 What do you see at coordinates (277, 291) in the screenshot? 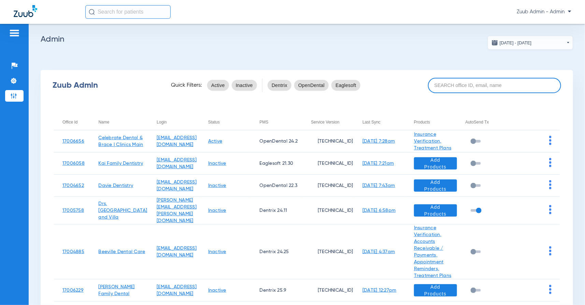
I see `td: Dentrix 25.9` at bounding box center [277, 291].